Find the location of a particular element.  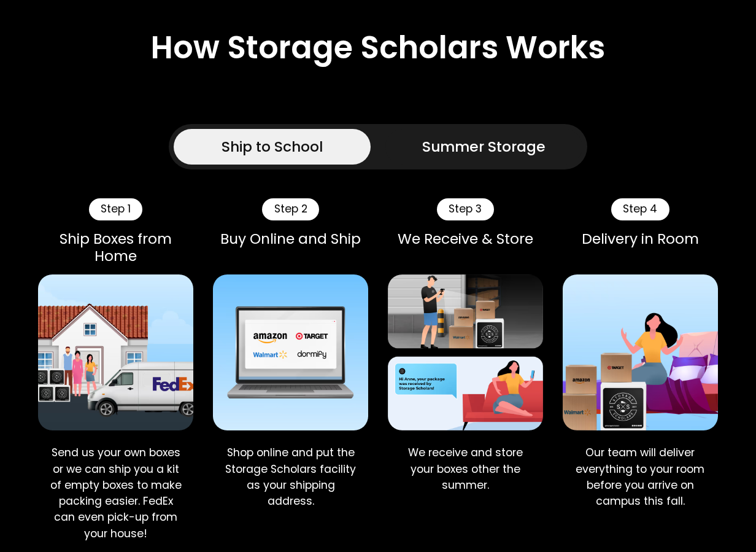

div: Ship to School is located at coordinates (272, 146).